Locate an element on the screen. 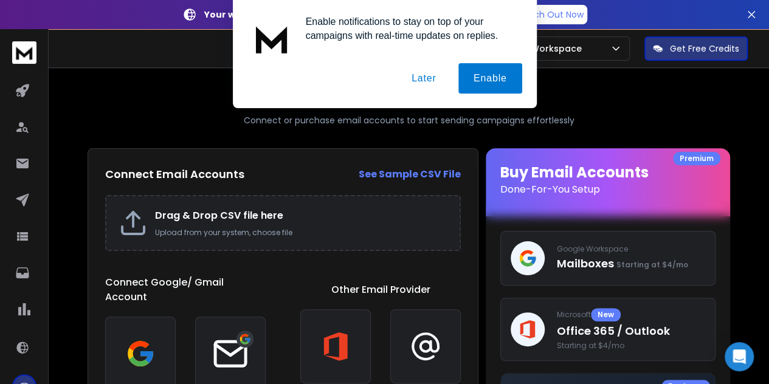 The image size is (769, 384). img: notification icon is located at coordinates (272, 39).